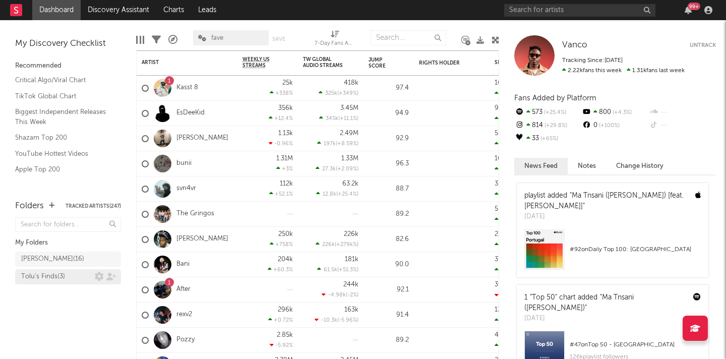 Image resolution: width=726 pixels, height=359 pixels. Describe the element at coordinates (348, 93) in the screenshot. I see `span: +349 %` at that location.